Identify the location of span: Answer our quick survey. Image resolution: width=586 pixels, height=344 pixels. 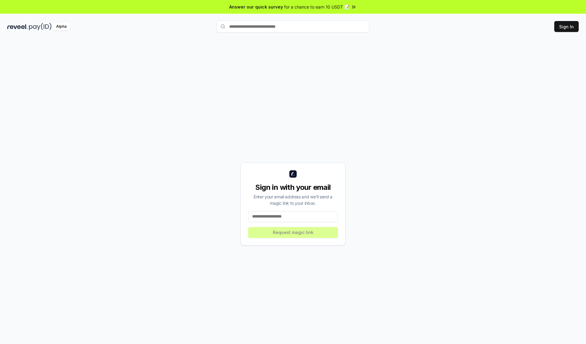
(256, 7).